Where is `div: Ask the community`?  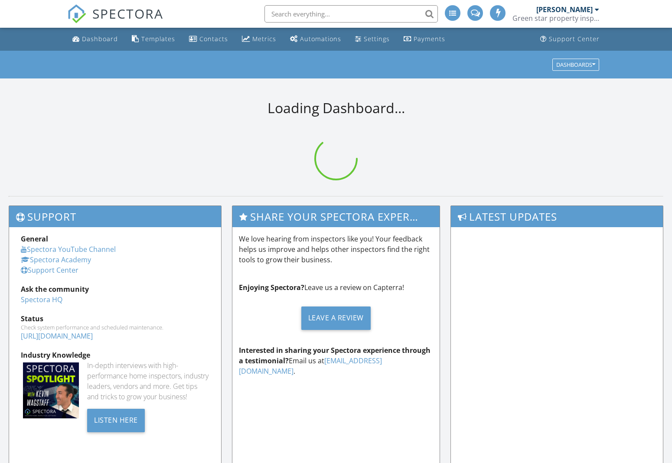 div: Ask the community is located at coordinates (115, 289).